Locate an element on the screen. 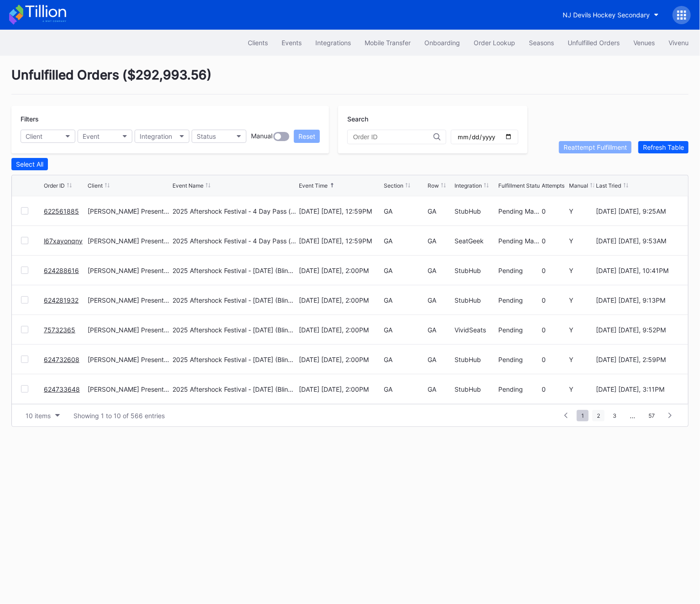  div: SeatGeek is located at coordinates (475, 240).